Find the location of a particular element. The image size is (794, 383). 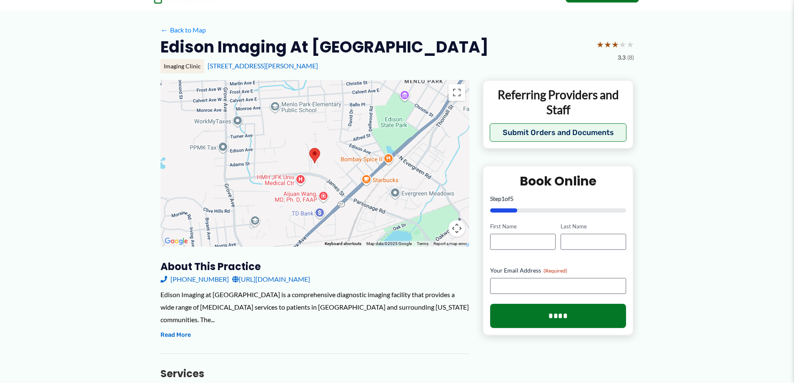

h2: Book Online is located at coordinates (558, 181).